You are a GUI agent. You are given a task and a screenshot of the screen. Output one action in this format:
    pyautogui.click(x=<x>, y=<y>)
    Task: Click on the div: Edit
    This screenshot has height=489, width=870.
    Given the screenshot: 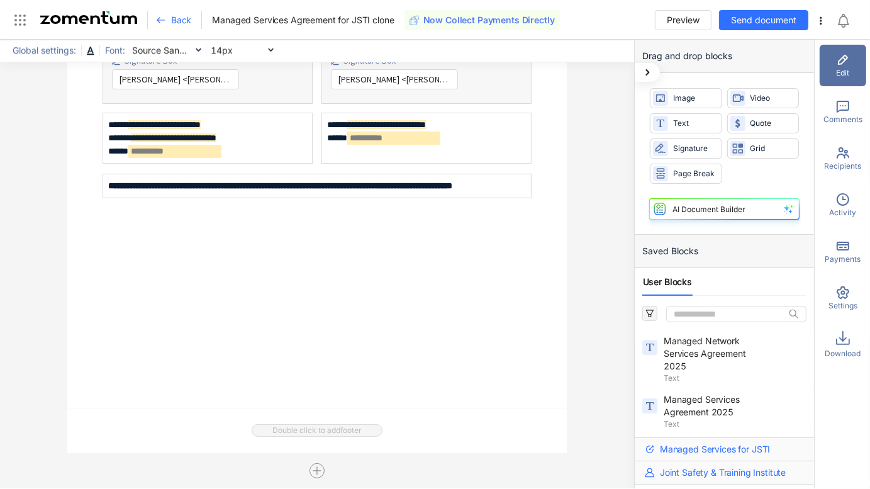 What is the action you would take?
    pyautogui.click(x=843, y=65)
    